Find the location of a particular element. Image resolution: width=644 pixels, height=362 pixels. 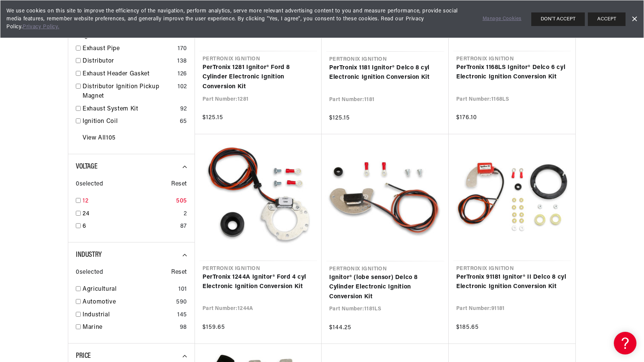

a: Exhaust System Kit is located at coordinates (130, 109).